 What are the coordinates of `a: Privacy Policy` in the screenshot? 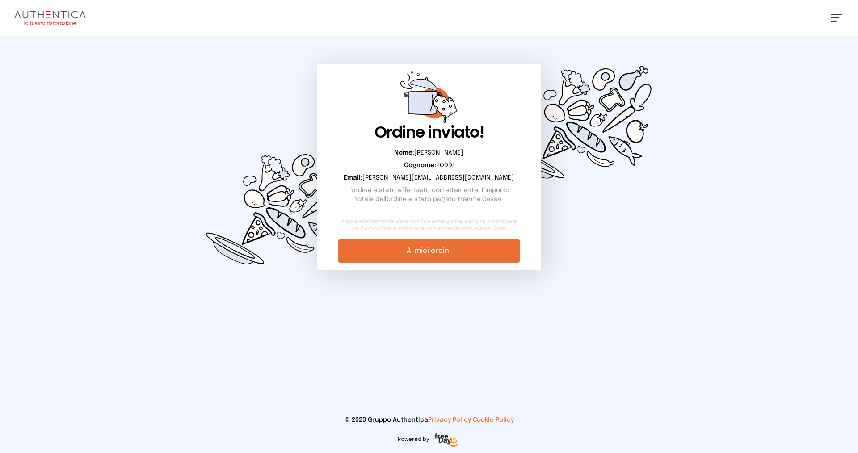 It's located at (449, 420).